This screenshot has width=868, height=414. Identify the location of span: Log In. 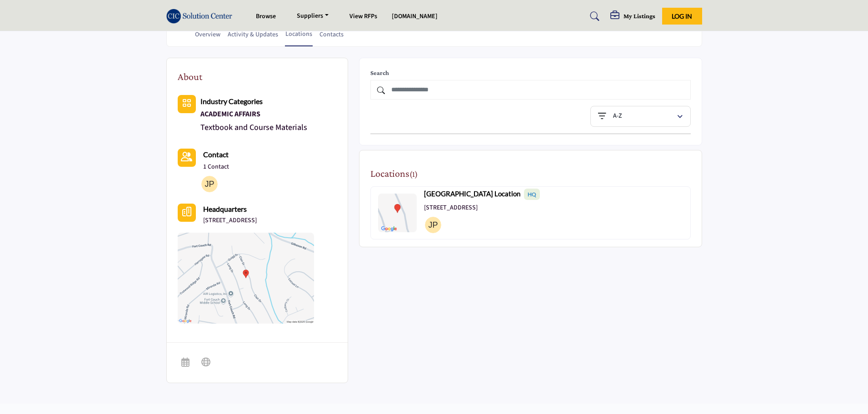
(682, 16).